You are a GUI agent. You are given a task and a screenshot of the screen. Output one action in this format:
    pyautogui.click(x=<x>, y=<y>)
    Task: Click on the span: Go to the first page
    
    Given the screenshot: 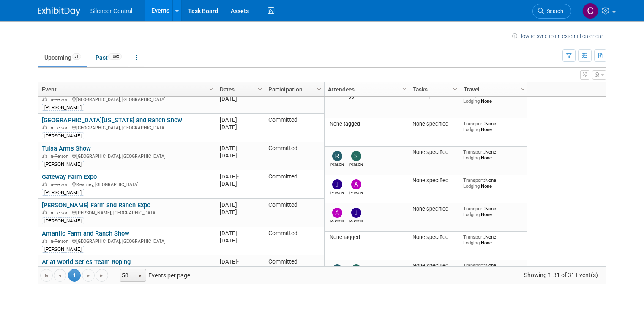 What is the action you would take?
    pyautogui.click(x=46, y=276)
    